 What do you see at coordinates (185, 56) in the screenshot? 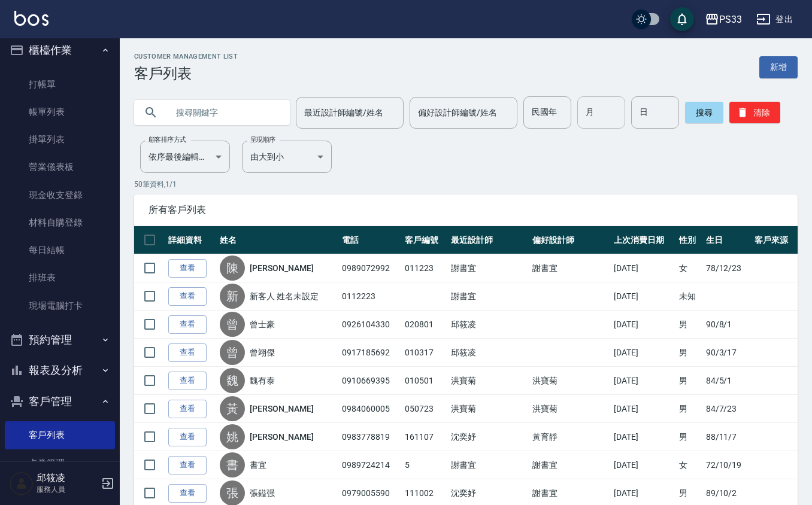
I see `h2: Customer Management List` at bounding box center [185, 56].